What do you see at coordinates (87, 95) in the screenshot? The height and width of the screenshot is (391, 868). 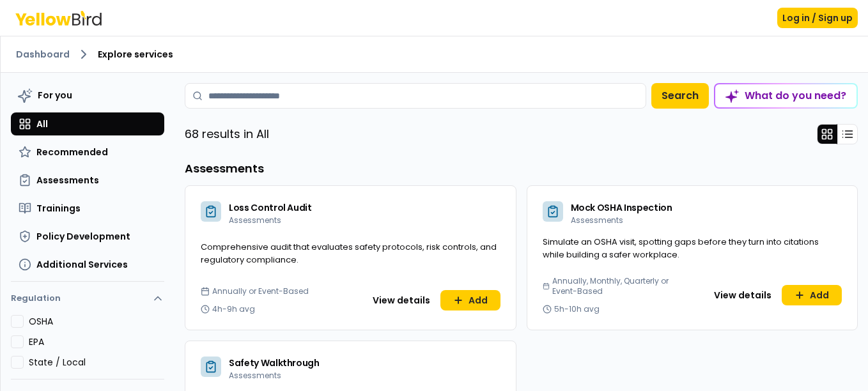 I see `button: For you` at bounding box center [87, 95].